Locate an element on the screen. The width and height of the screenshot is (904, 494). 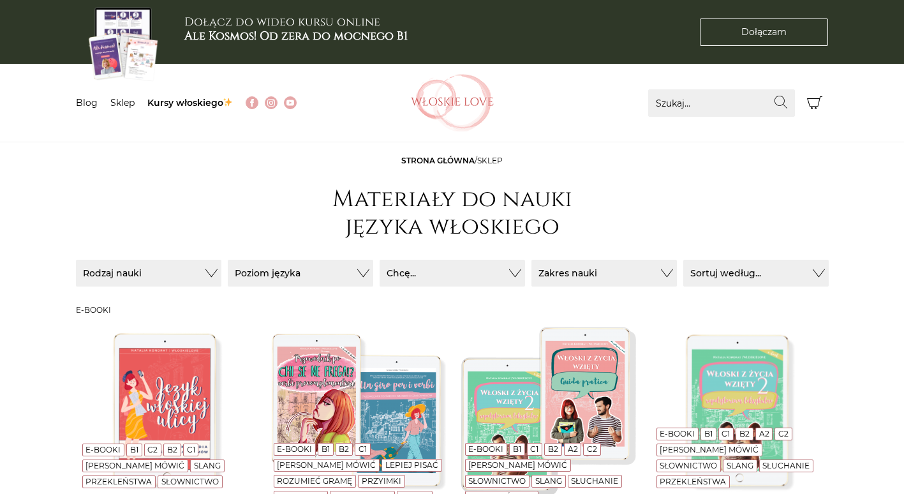
button: Zakres nauki is located at coordinates (604, 273).